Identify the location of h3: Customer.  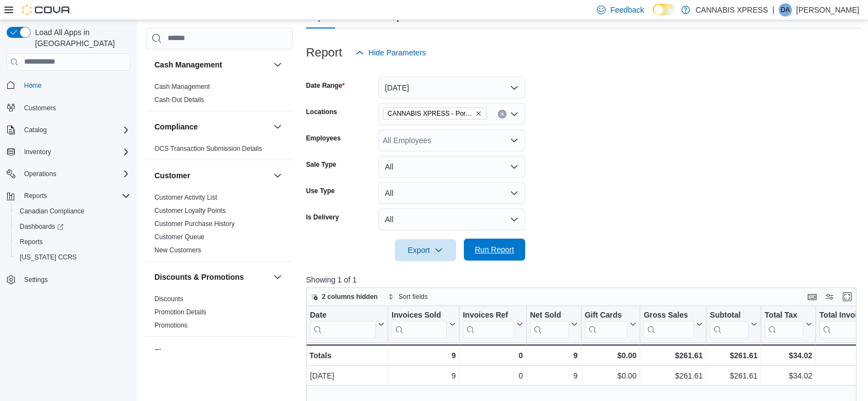
(172, 176).